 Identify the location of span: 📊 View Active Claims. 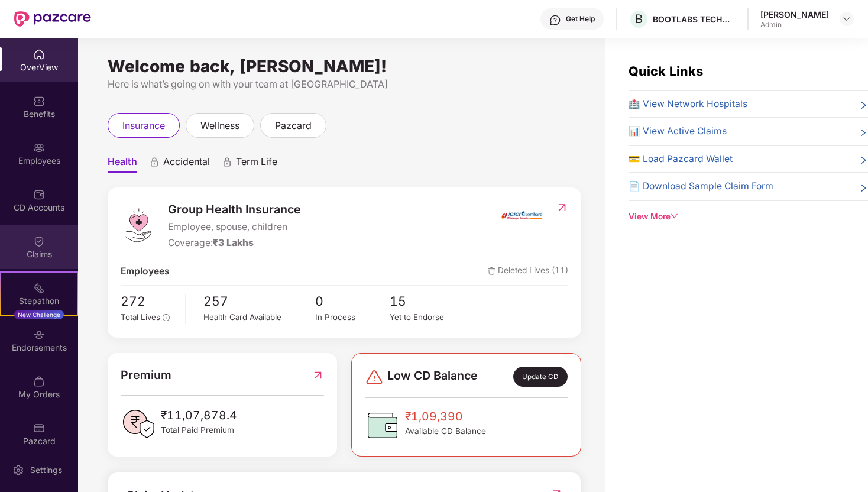
(677, 131).